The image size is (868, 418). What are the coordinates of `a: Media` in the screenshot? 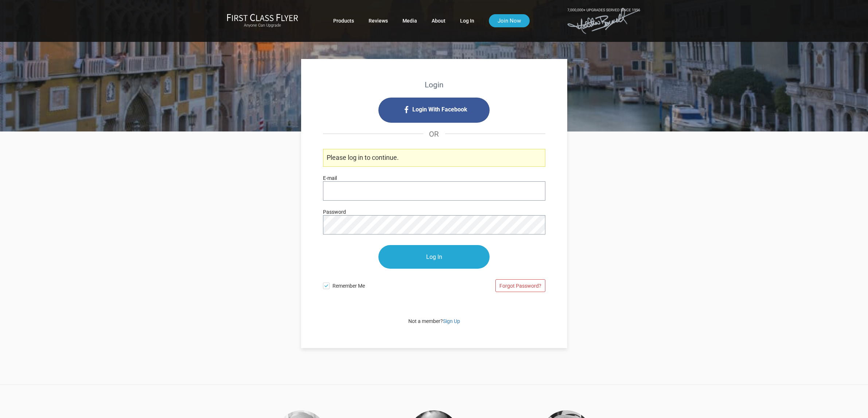 It's located at (410, 21).